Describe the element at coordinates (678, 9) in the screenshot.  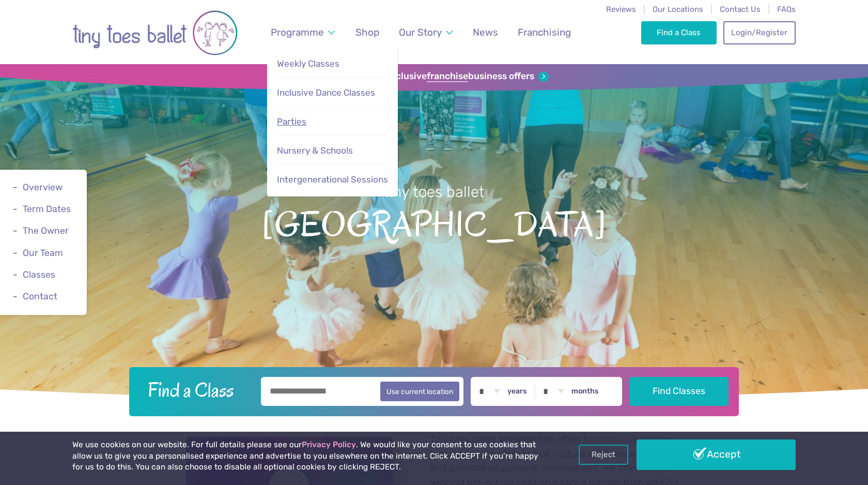
I see `a: Our Locations` at that location.